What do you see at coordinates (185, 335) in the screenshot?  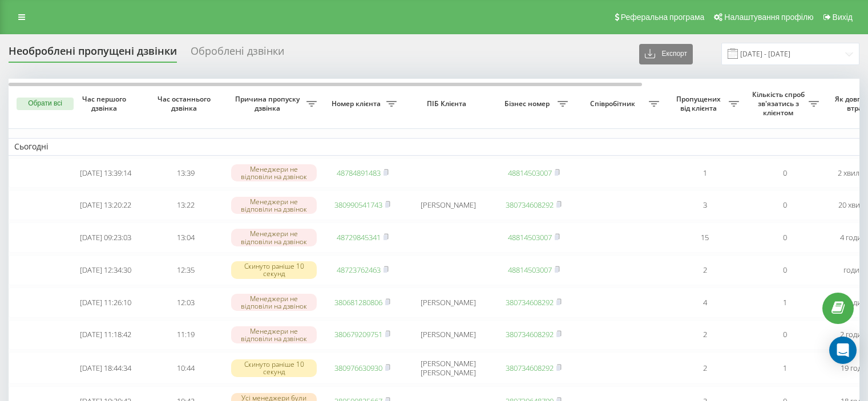 I see `td: 11:19` at bounding box center [185, 335].